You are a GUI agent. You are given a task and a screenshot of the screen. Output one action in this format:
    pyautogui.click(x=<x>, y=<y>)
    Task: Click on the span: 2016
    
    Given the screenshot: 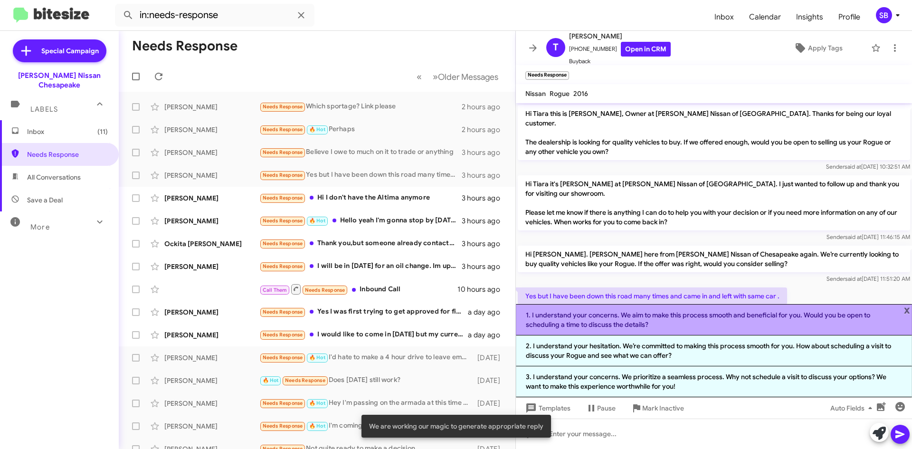 What is the action you would take?
    pyautogui.click(x=580, y=94)
    